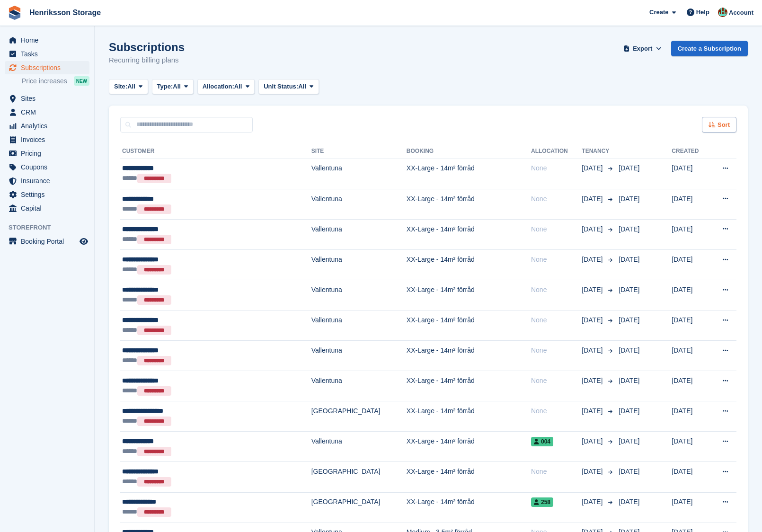 The height and width of the screenshot is (532, 762). What do you see at coordinates (49, 40) in the screenshot?
I see `span: Home` at bounding box center [49, 40].